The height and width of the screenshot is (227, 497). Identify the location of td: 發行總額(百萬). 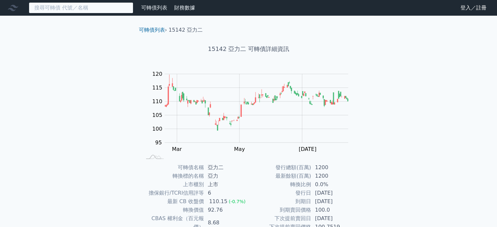
(280, 168).